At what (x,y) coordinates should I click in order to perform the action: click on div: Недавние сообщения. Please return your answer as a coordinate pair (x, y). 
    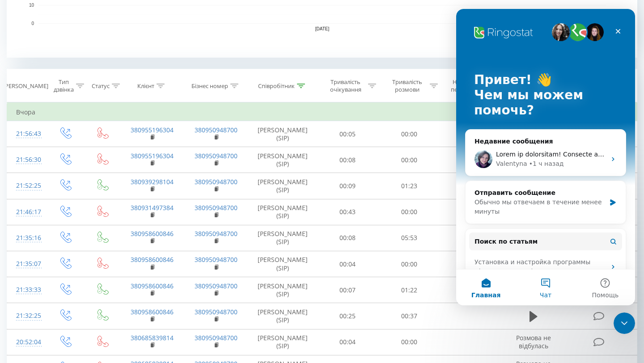
    Looking at the image, I should click on (90, 133).